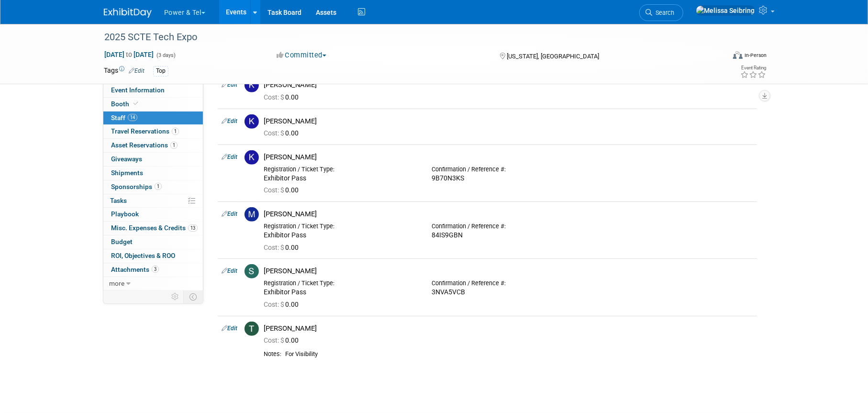 This screenshot has height=413, width=868. Describe the element at coordinates (124, 117) in the screenshot. I see `span: Staff` at that location.